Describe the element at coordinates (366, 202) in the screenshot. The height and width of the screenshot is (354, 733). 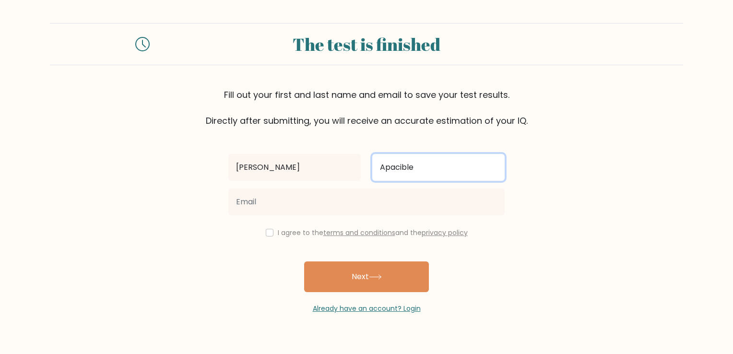
I see `input: Email` at that location.